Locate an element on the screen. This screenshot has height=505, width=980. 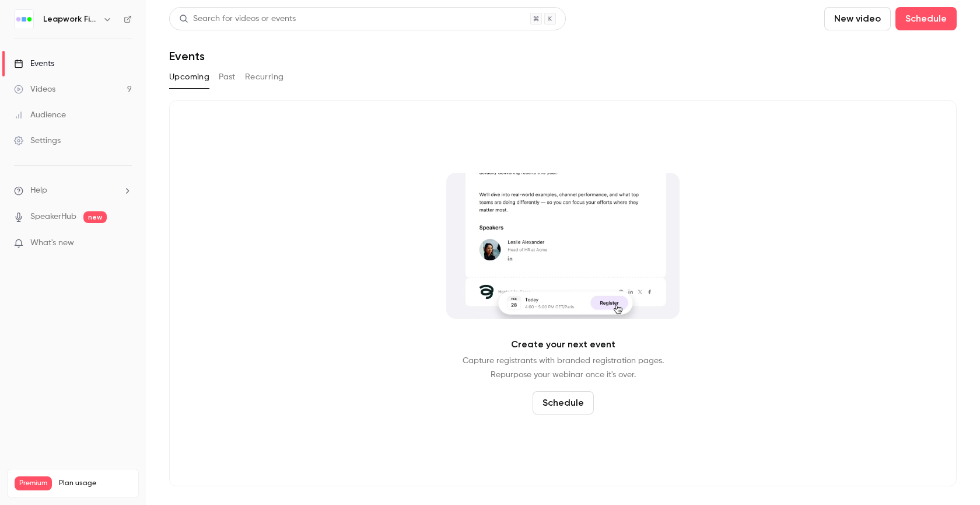
span: Plan usage is located at coordinates (95, 483).